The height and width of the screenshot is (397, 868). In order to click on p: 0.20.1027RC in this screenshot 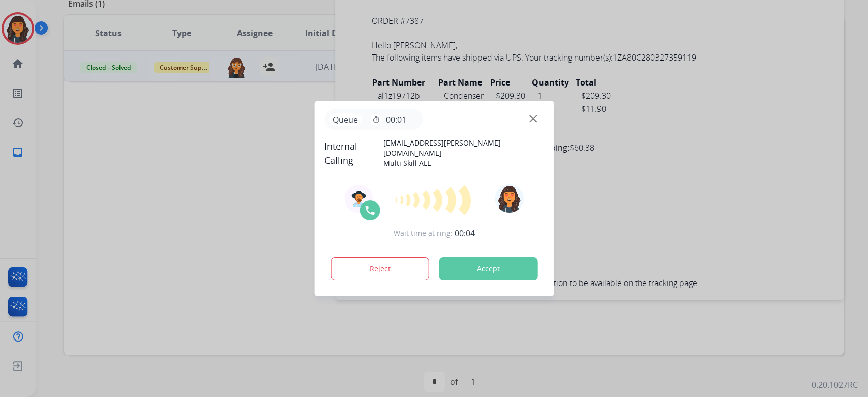, I will do `click(834, 385)`.